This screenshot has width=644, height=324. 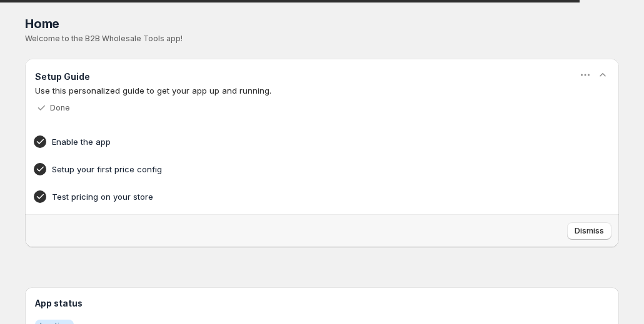 What do you see at coordinates (303, 197) in the screenshot?
I see `h4: Test pricing on your store` at bounding box center [303, 197].